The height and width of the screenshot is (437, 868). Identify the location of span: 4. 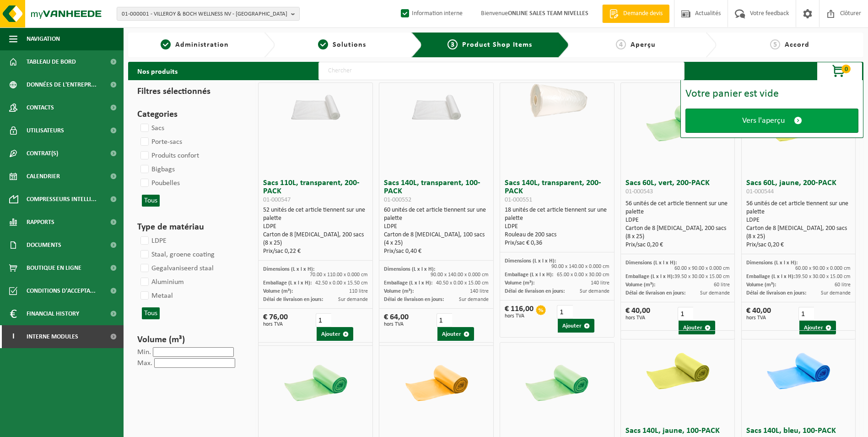
(621, 45).